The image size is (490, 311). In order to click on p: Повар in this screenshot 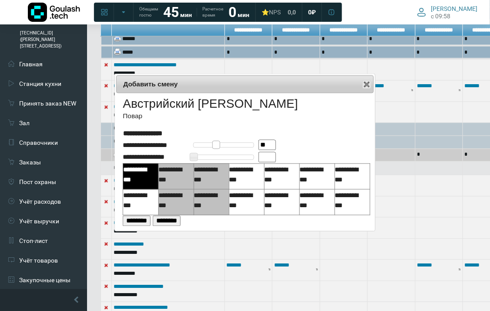, I will do `click(210, 116)`.